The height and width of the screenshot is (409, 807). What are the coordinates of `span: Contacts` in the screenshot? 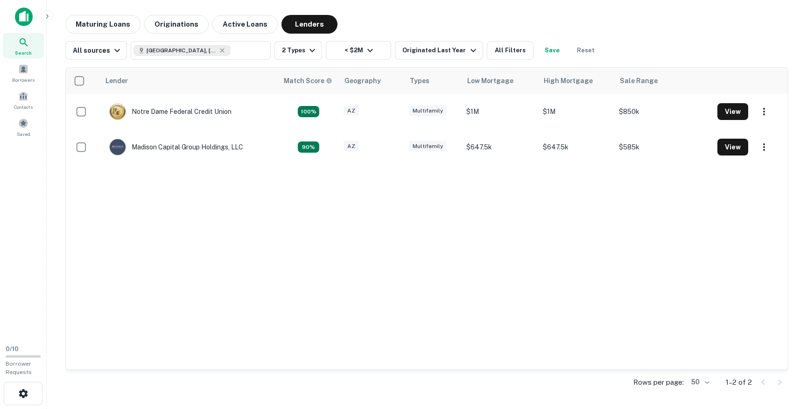 It's located at (23, 107).